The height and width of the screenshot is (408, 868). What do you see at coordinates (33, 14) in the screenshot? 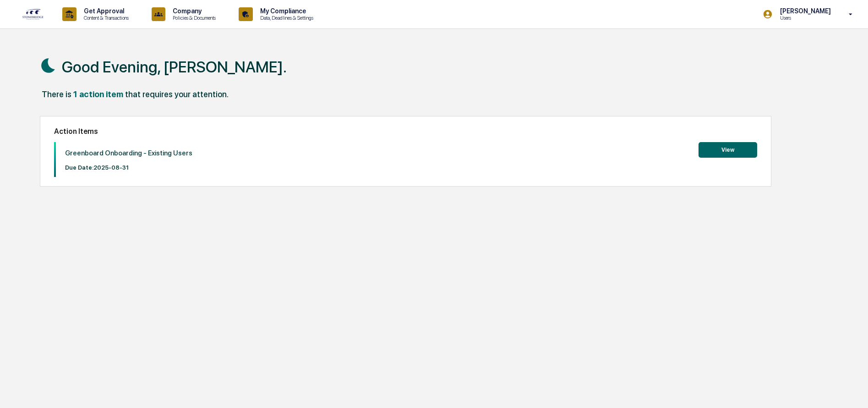
I see `img: logo` at bounding box center [33, 14].